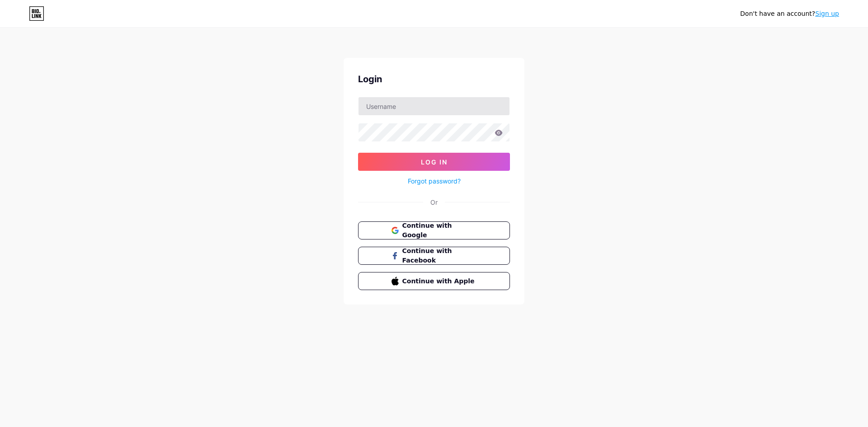 This screenshot has width=868, height=427. What do you see at coordinates (434, 106) in the screenshot?
I see `input: Username` at bounding box center [434, 106].